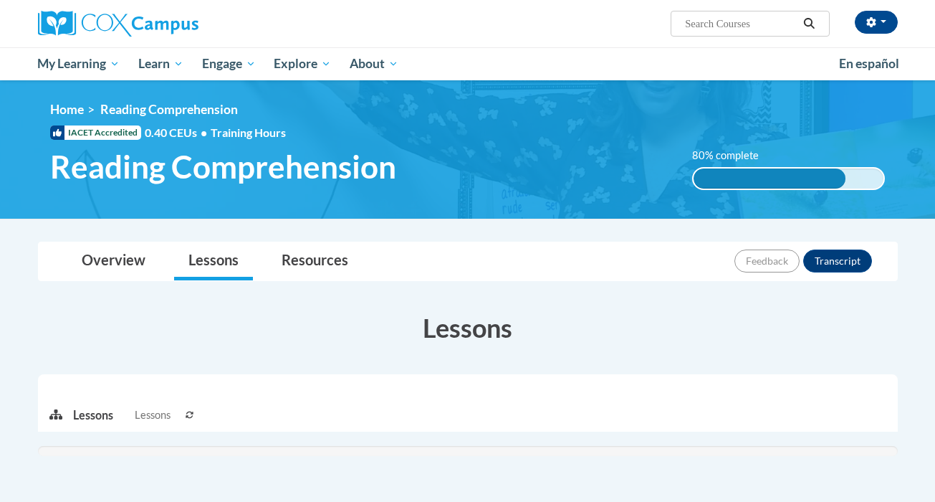 This screenshot has width=935, height=502. Describe the element at coordinates (468, 327) in the screenshot. I see `h3: Lessons` at that location.